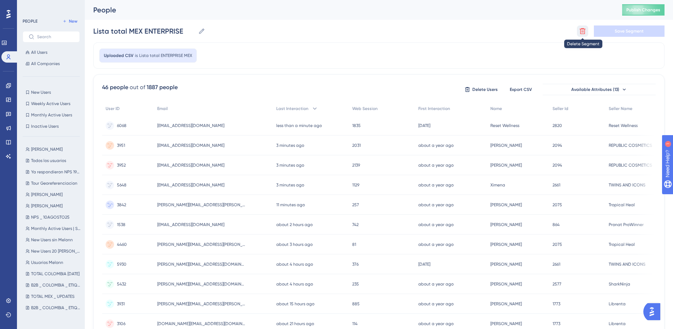 This screenshot has height=329, width=673. Describe the element at coordinates (496, 108) in the screenshot. I see `span: Name` at that location.